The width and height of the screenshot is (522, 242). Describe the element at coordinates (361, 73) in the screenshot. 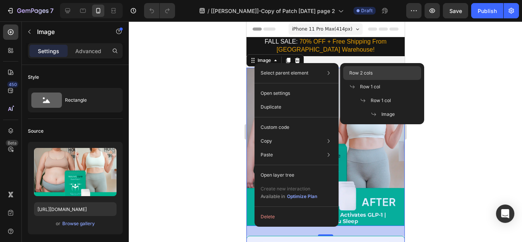

I see `span: Row 2 cols` at that location.